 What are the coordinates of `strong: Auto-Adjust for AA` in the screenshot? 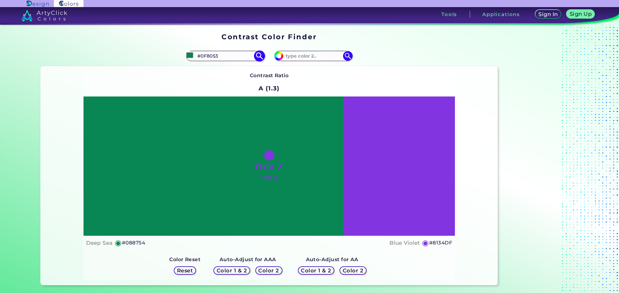 It's located at (332, 260).